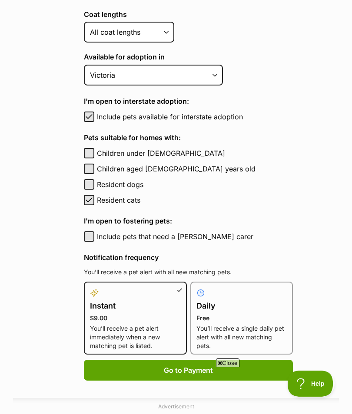 The image size is (352, 414). Describe the element at coordinates (195, 200) in the screenshot. I see `label: Resident cats` at that location.